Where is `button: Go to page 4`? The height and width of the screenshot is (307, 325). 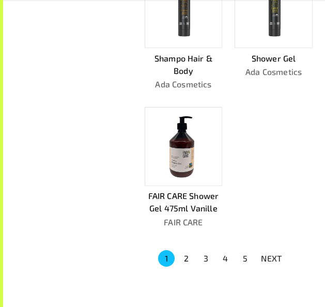
button: Go to page 4 is located at coordinates (225, 258).